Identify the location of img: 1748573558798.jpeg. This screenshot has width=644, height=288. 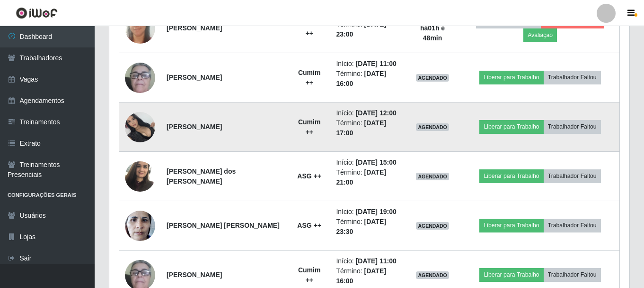
(140, 176).